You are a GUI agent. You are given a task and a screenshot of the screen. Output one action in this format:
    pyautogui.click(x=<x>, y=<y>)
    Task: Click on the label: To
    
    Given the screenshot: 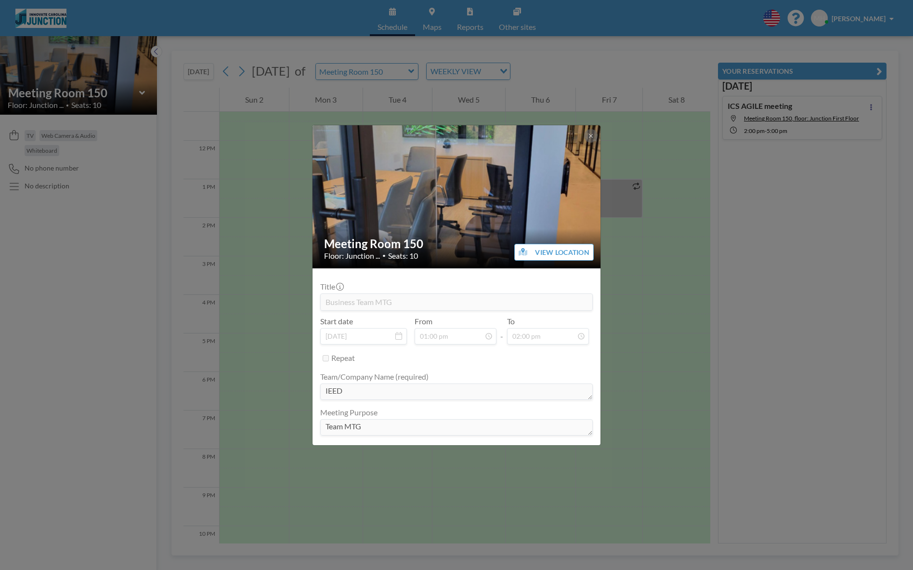 What is the action you would take?
    pyautogui.click(x=511, y=321)
    